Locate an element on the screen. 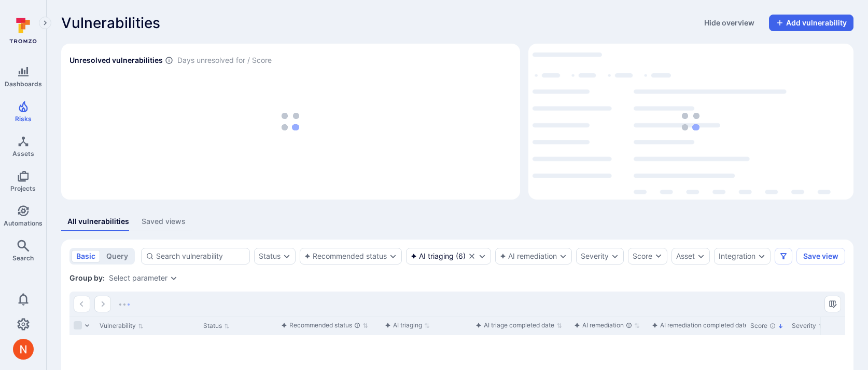 This screenshot has width=868, height=370. img: ACg8ocIprwjrgDQnDsNSk9Ghn5p5-B8DpAKWoJ5Gi9syOE4K59tr4Q=s96-c is located at coordinates (24, 349).